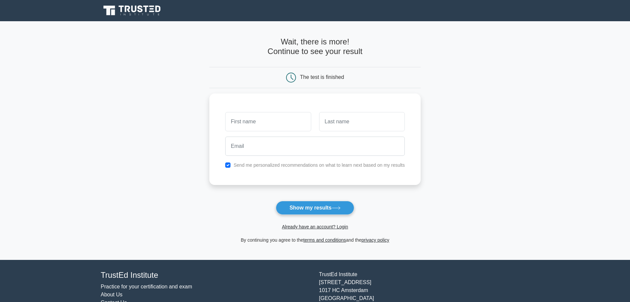 This screenshot has width=630, height=302. Describe the element at coordinates (206, 275) in the screenshot. I see `h4: TrustEd Institute` at that location.